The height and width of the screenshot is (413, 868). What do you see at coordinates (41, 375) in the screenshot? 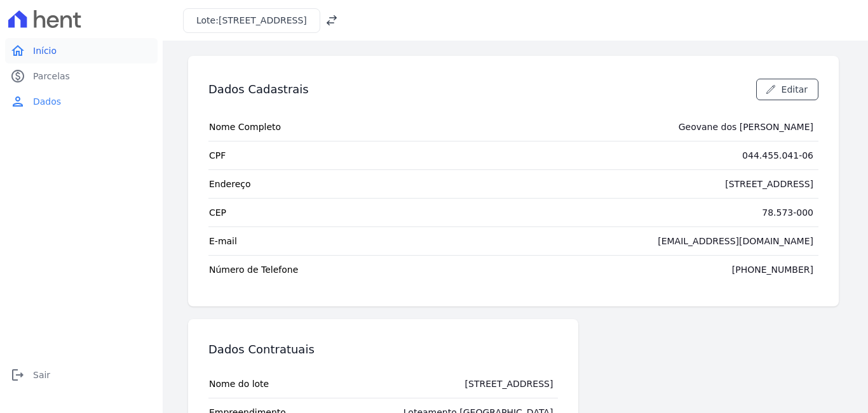
I see `span: Sair` at bounding box center [41, 375].